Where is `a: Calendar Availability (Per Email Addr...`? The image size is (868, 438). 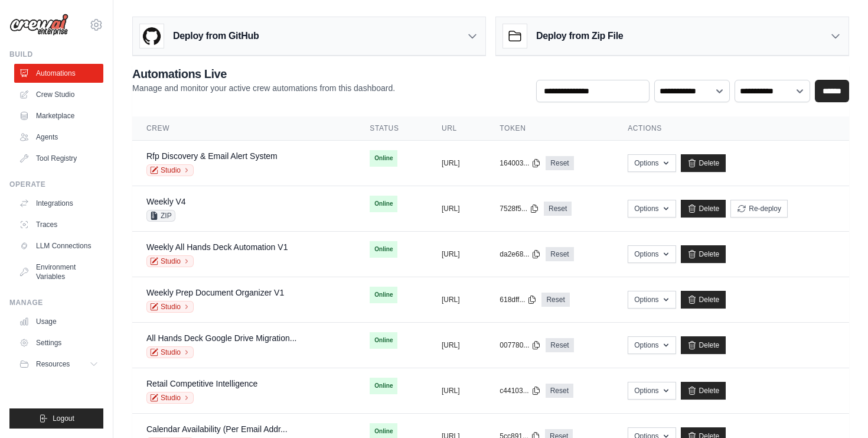
a: Calendar Availability (Per Email Addr... is located at coordinates (217, 429).